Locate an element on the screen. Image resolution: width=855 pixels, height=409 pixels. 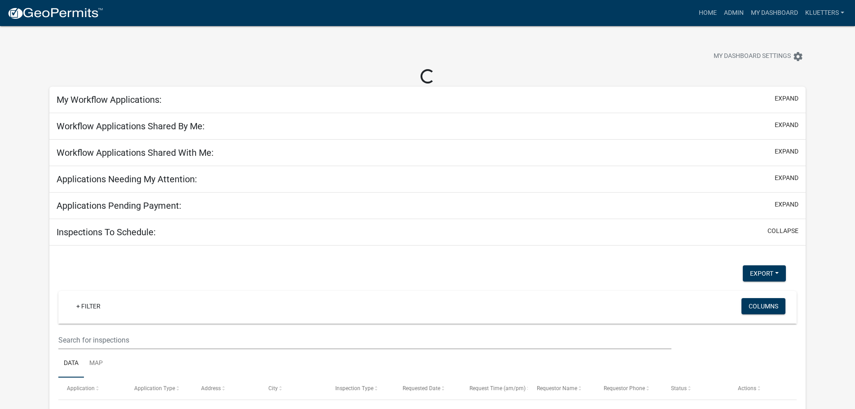
datatable-header-cell: Application Type is located at coordinates (159, 388).